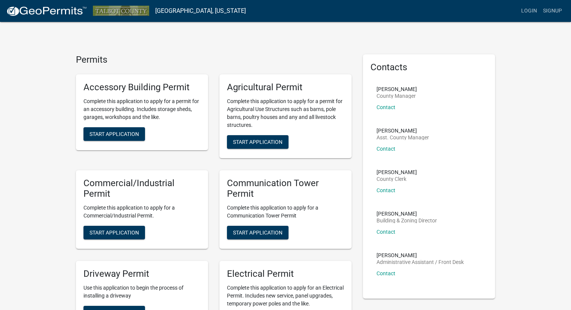 The height and width of the screenshot is (310, 571). Describe the element at coordinates (142, 212) in the screenshot. I see `p: Complete this application to apply for a Commercial/Industrial Permit.` at that location.